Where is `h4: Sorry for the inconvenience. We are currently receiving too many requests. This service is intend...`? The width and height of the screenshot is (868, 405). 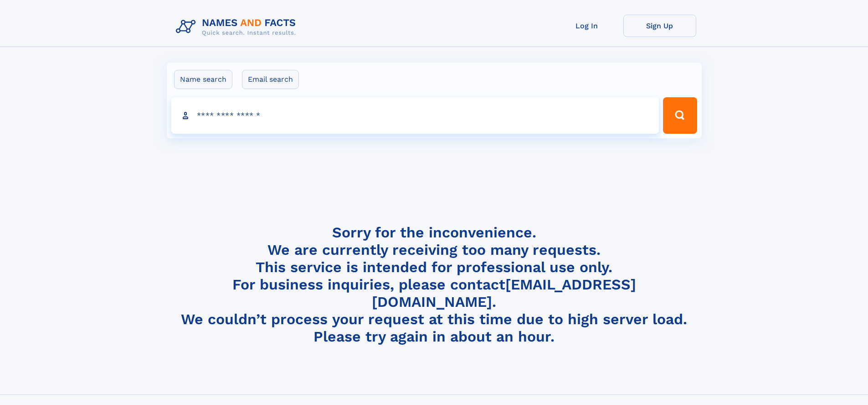
h4: Sorry for the inconvenience. We are currently receiving too many requests. This service is intend... is located at coordinates (435, 284).